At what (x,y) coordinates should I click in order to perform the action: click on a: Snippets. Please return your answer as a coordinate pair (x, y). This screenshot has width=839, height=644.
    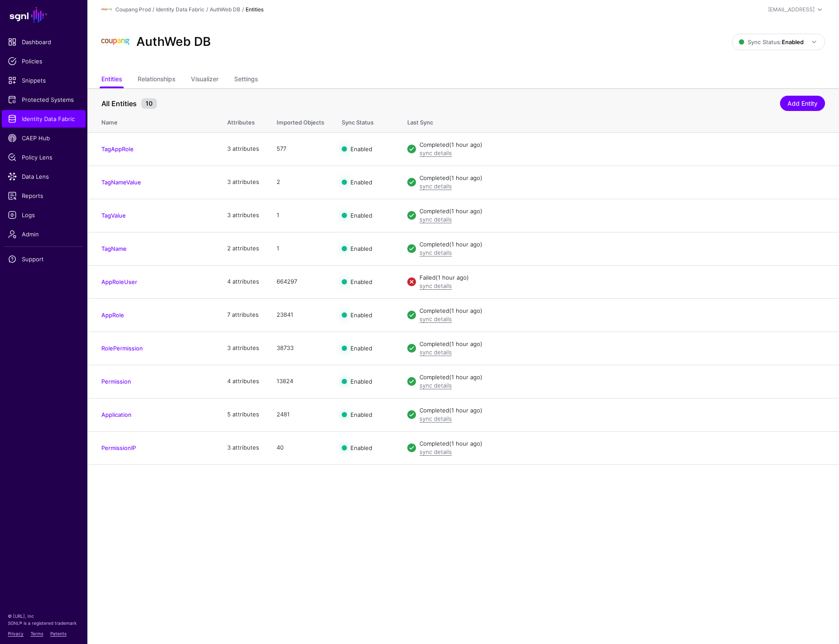
    Looking at the image, I should click on (43, 80).